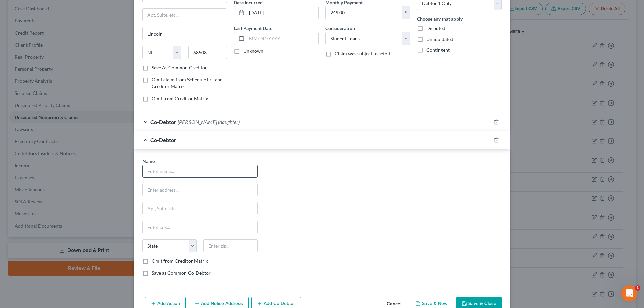  I want to click on input: Enter address..., so click(200, 189).